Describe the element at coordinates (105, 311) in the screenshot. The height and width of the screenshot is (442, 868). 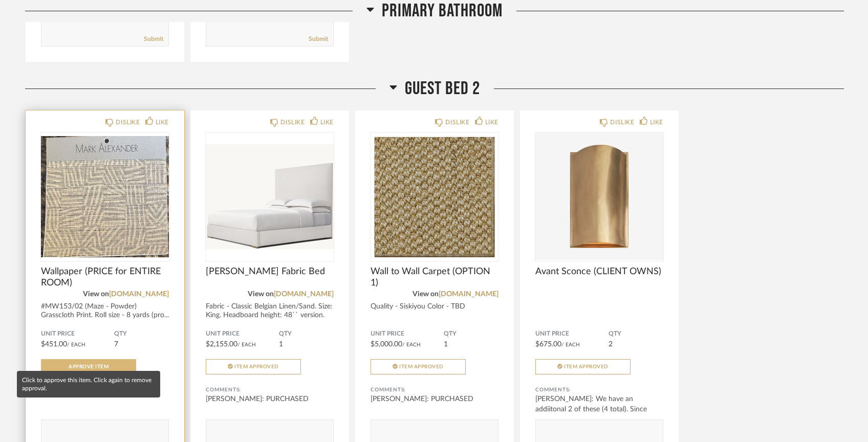
I see `div: #MW153/02 (Maze - Powder) Grasscloth Print. Roll size - 8 yards (pro...` at that location.